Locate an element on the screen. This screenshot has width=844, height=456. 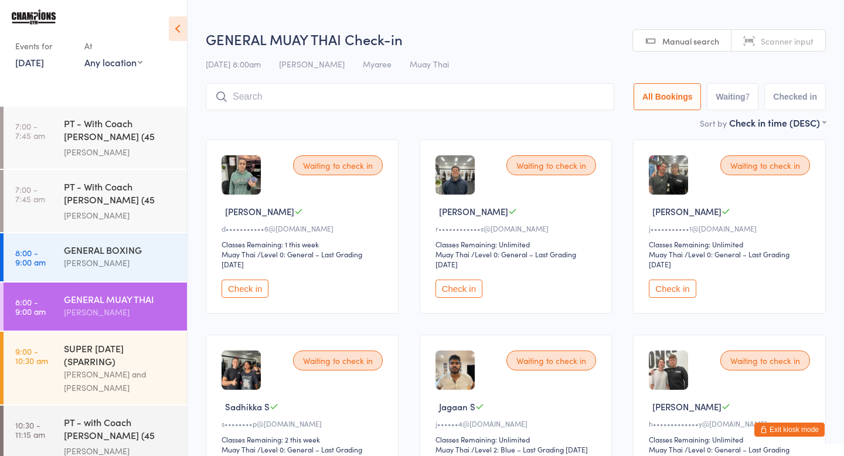
img: image1755161102.png is located at coordinates (668, 370).